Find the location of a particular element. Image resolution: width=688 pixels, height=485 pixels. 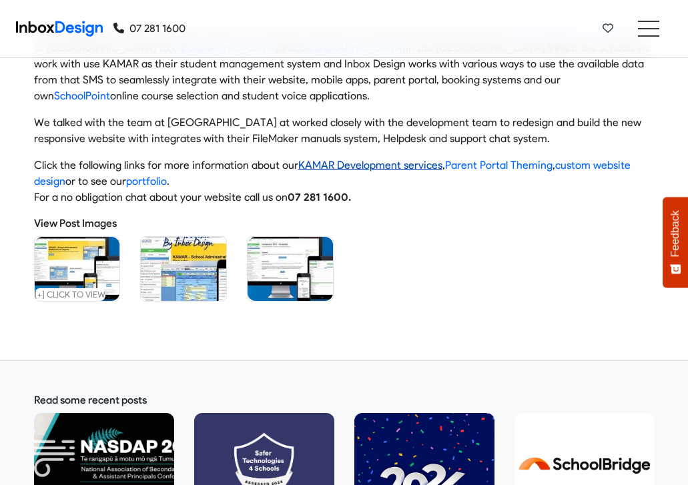

a: Kamar 2 is located at coordinates (290, 269).